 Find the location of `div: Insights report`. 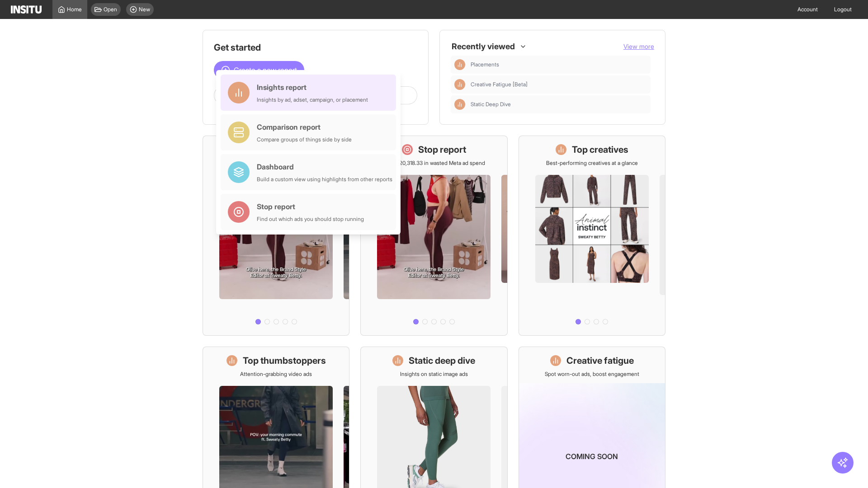

div: Insights report is located at coordinates (312, 87).